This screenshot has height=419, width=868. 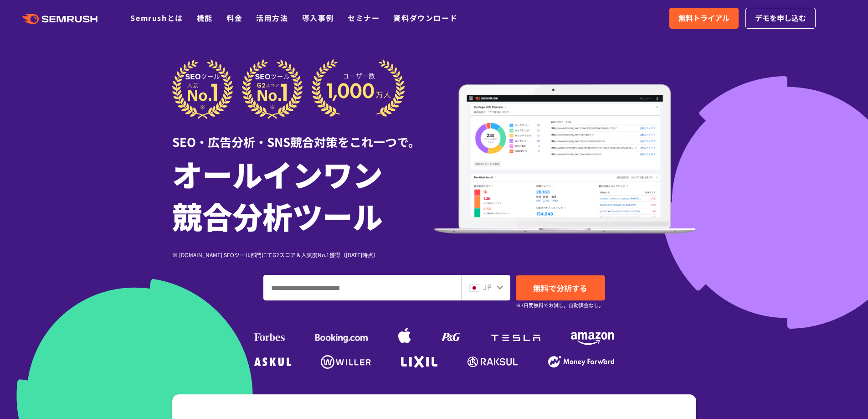 What do you see at coordinates (780, 18) in the screenshot?
I see `a: デモを申し込む` at bounding box center [780, 18].